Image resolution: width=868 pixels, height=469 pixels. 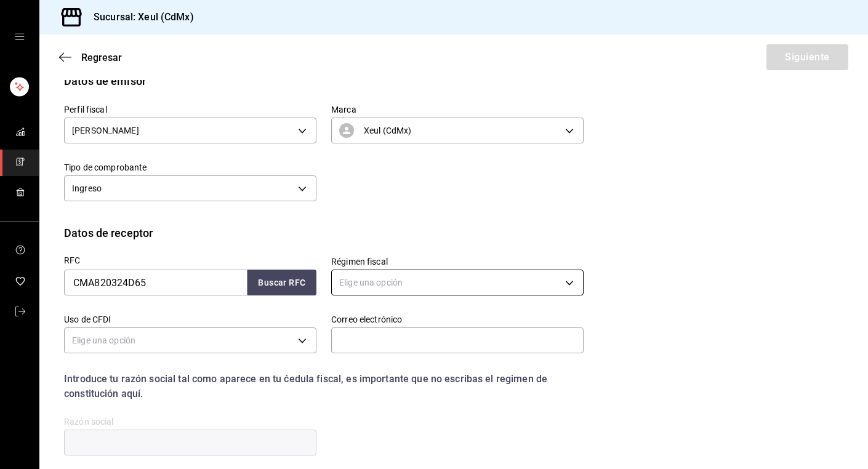 I want to click on div: Introduce tu razón social tal como aparece en tu ćedula fiscal, es importante que no escribas el ..., so click(x=324, y=386).